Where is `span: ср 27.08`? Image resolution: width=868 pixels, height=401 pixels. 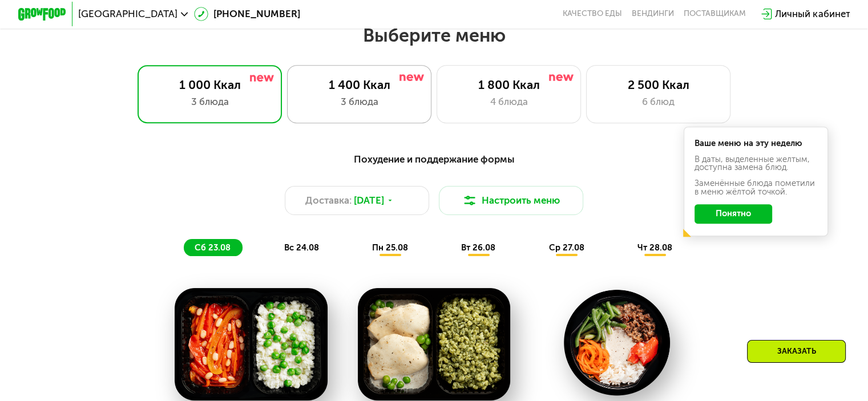
span: ср 27.08 is located at coordinates (566, 247).